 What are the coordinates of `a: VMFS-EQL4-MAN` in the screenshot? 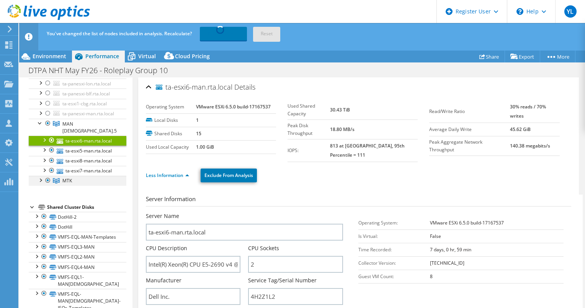 It's located at (77, 267).